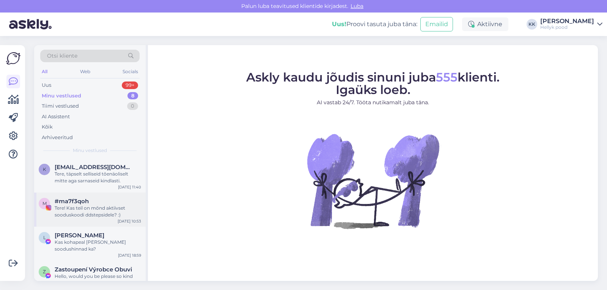  Describe the element at coordinates (47, 127) in the screenshot. I see `div: Kõik` at that location.